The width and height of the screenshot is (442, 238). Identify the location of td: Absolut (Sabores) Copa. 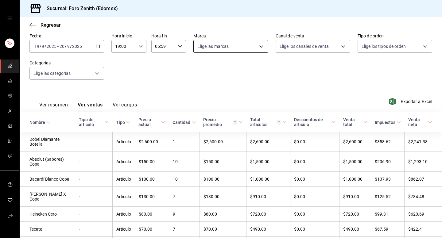
(47, 162).